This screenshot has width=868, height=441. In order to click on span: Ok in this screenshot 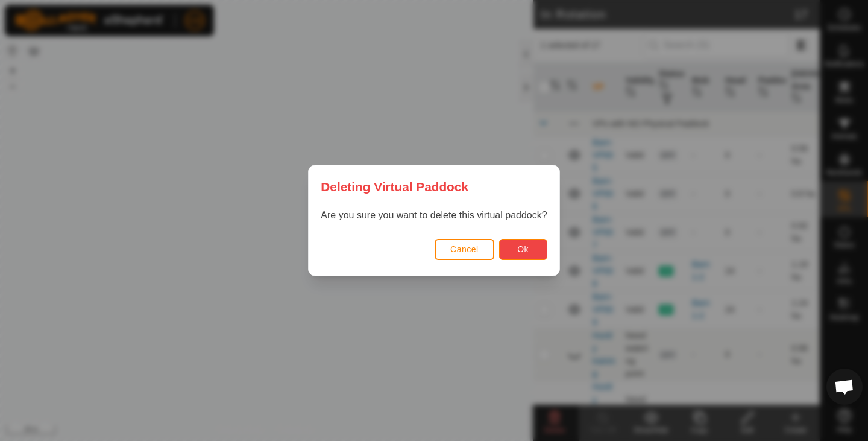, I will do `click(522, 249)`.